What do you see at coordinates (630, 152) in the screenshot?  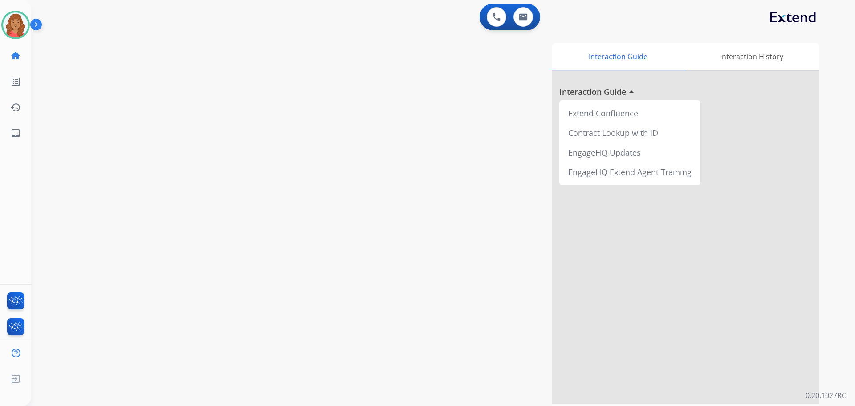 I see `div: EngageHQ Updates` at bounding box center [630, 152].